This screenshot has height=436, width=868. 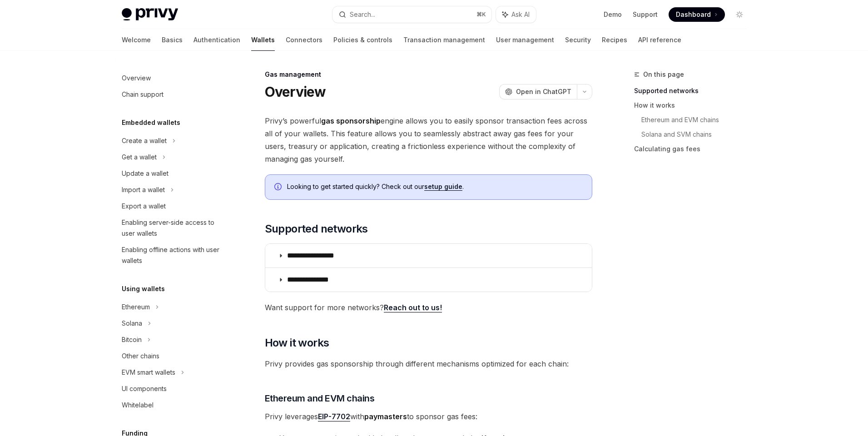 What do you see at coordinates (428, 140) in the screenshot?
I see `span: Privy’s powerful engine allows you to easily sponsor transaction fees across all of your wallets....` at bounding box center [428, 140].